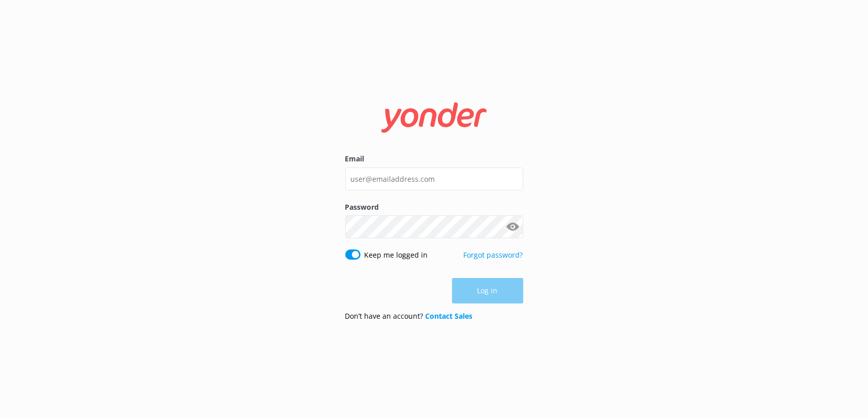  What do you see at coordinates (396, 255) in the screenshot?
I see `label: Keep me logged in` at bounding box center [396, 255].